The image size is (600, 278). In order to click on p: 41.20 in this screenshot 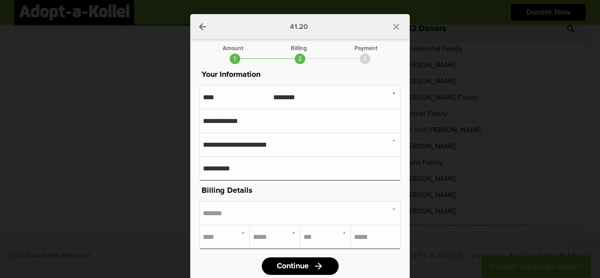, I will do `click(298, 27)`.